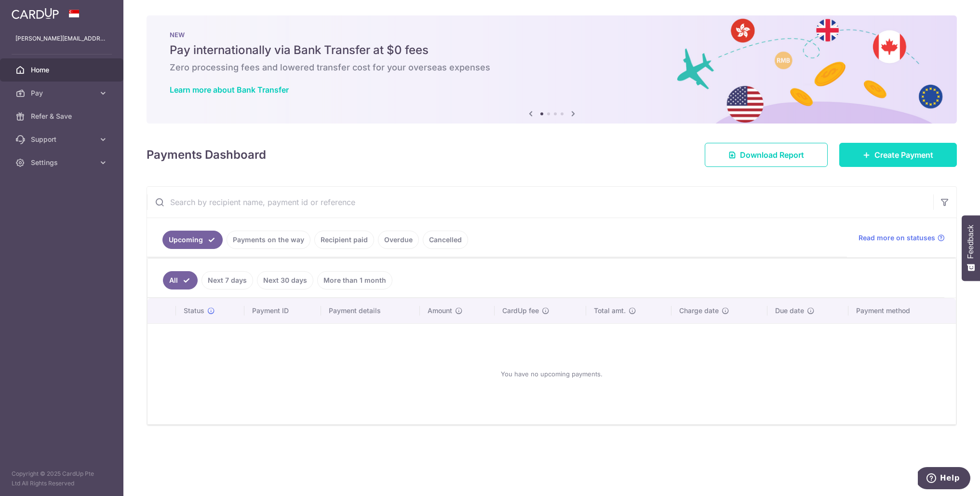 The height and width of the screenshot is (496, 980). Describe the element at coordinates (371, 311) in the screenshot. I see `th: Payment details` at that location.